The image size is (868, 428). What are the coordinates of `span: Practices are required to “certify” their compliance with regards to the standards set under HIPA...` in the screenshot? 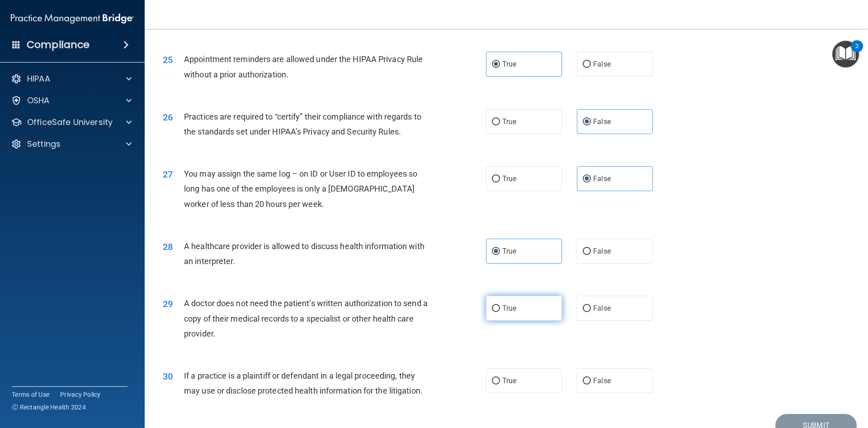 It's located at (302, 124).